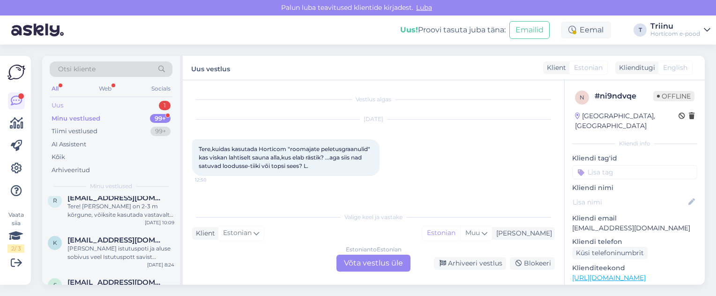  Describe the element at coordinates (55, 89) in the screenshot. I see `div: All` at that location.